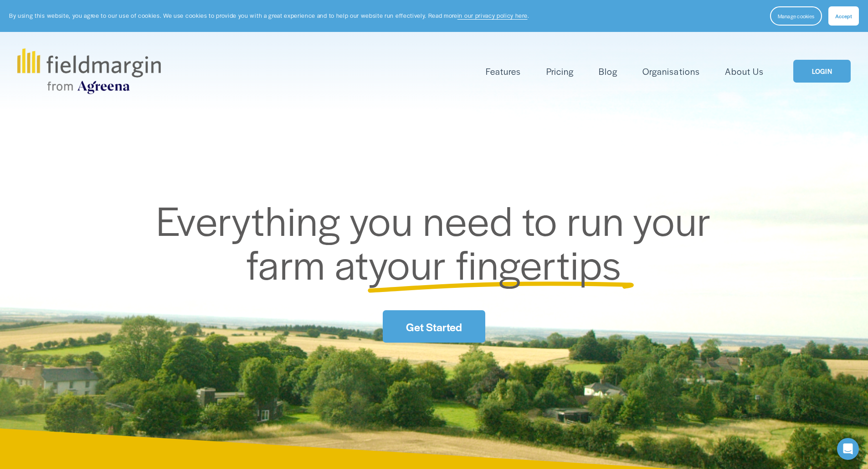 The image size is (868, 469). Describe the element at coordinates (434, 326) in the screenshot. I see `a: Get Started` at that location.